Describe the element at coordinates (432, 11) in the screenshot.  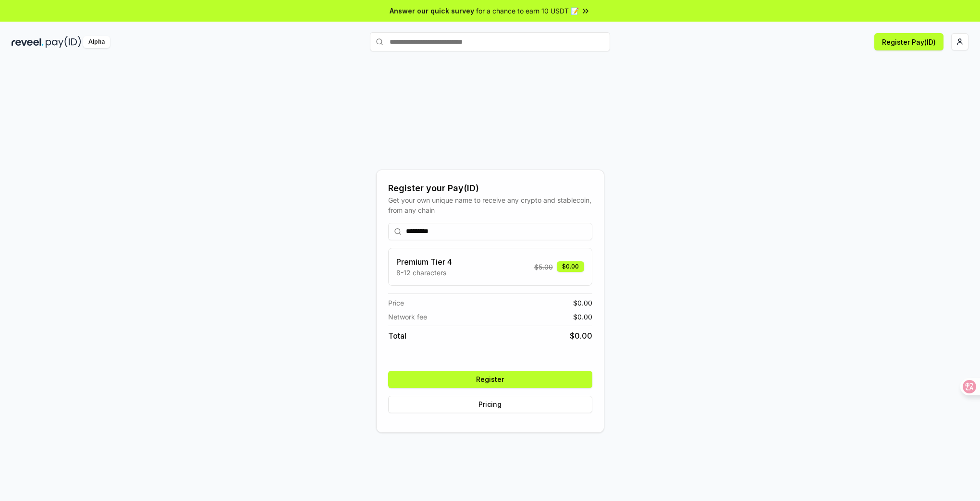
I see `span: Answer our quick survey` at that location.